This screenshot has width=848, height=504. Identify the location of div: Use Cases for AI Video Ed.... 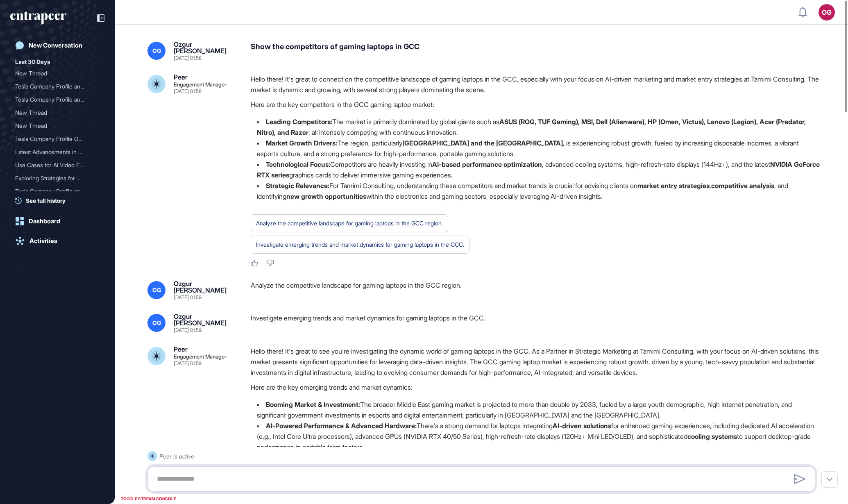
(54, 165).